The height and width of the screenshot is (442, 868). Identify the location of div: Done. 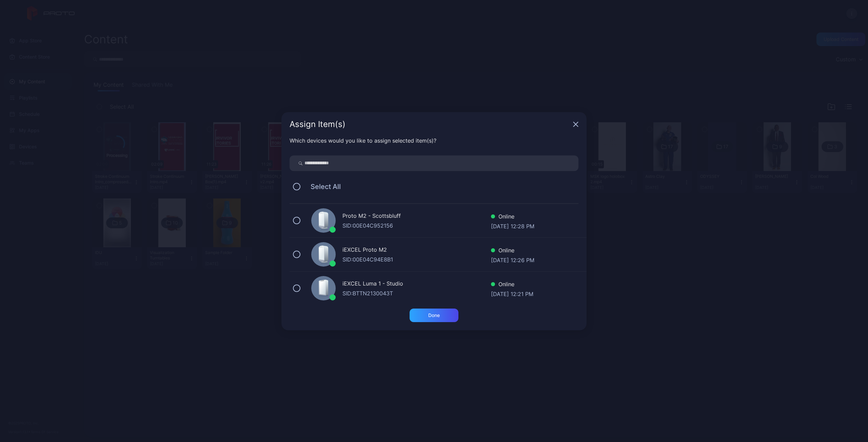
(434, 316).